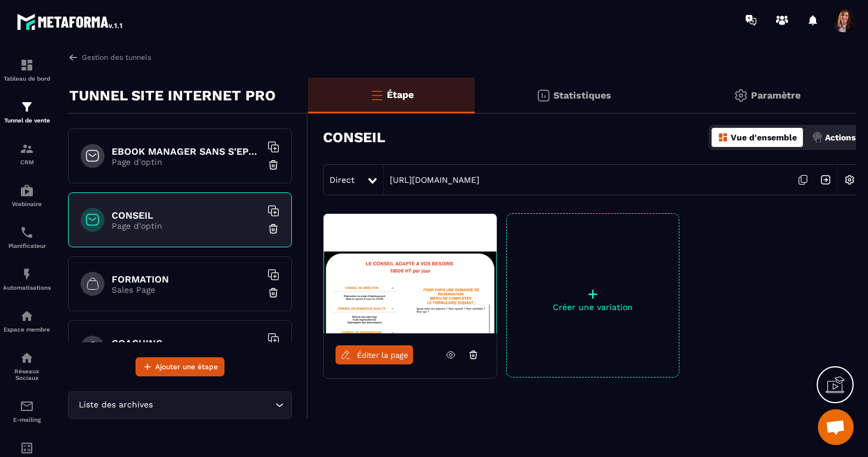 This screenshot has height=457, width=868. I want to click on img: arrow, so click(73, 57).